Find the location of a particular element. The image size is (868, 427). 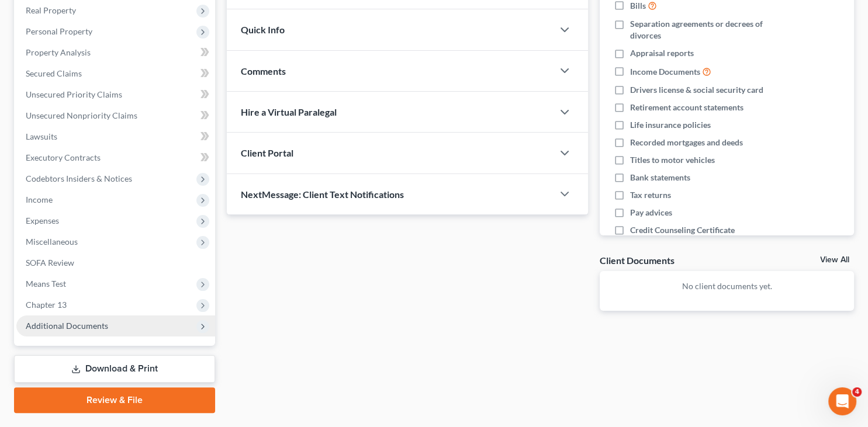

span: Means Test is located at coordinates (46, 283).